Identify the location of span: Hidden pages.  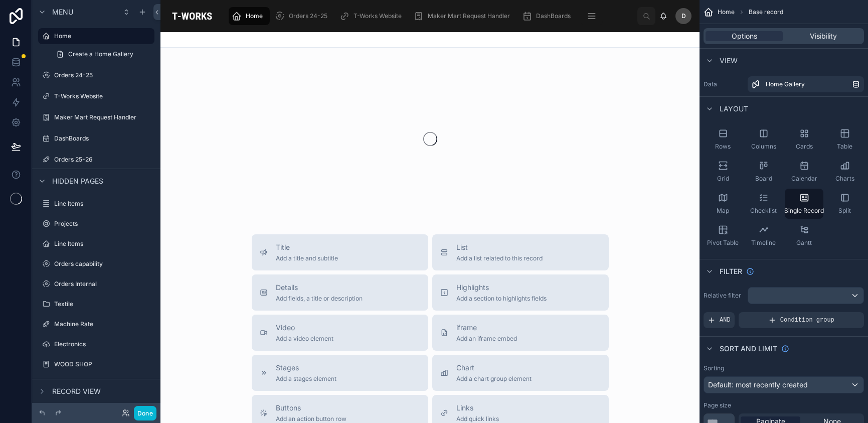
(77, 181).